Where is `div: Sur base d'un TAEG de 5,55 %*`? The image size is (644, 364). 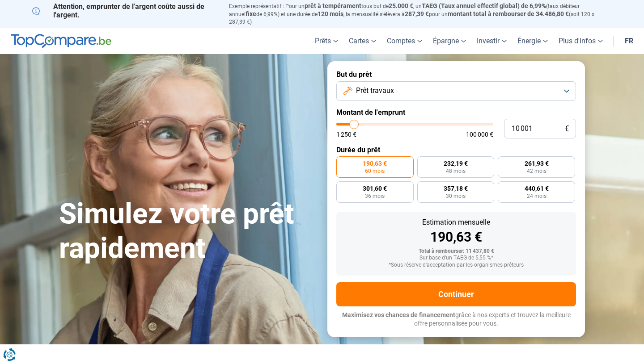
div: Sur base d'un TAEG de 5,55 %* is located at coordinates (456, 258).